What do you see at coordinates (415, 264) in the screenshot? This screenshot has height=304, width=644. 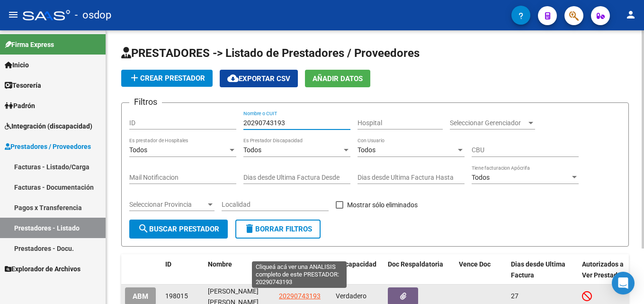 I see `span: Doc Respaldatoria` at bounding box center [415, 264].